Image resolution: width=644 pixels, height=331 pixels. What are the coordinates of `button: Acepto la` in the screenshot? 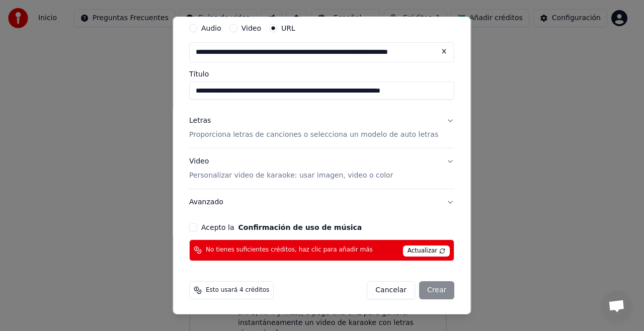 It's located at (301, 227).